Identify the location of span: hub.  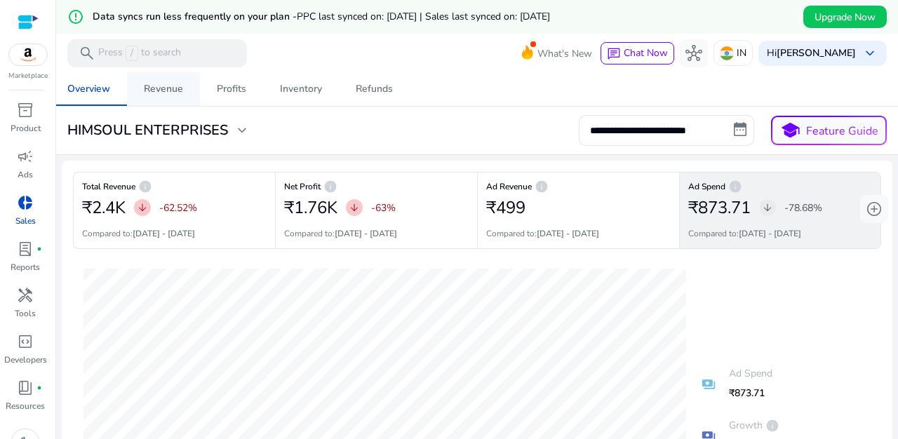
(694, 53).